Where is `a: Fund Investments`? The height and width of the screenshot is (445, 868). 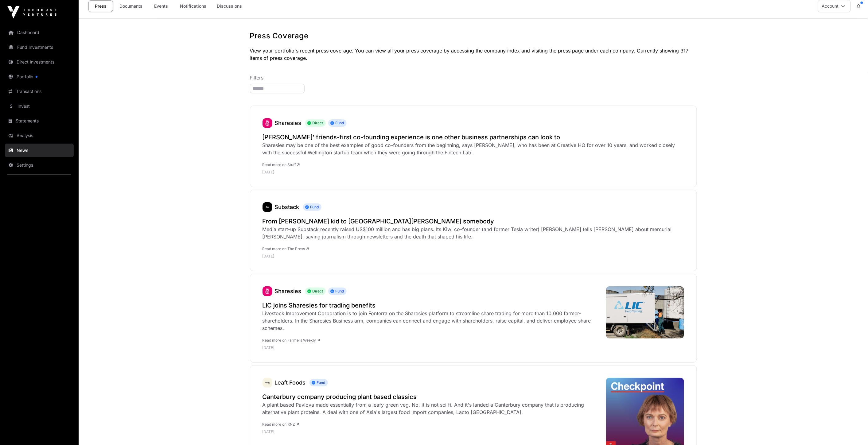 a: Fund Investments is located at coordinates (39, 47).